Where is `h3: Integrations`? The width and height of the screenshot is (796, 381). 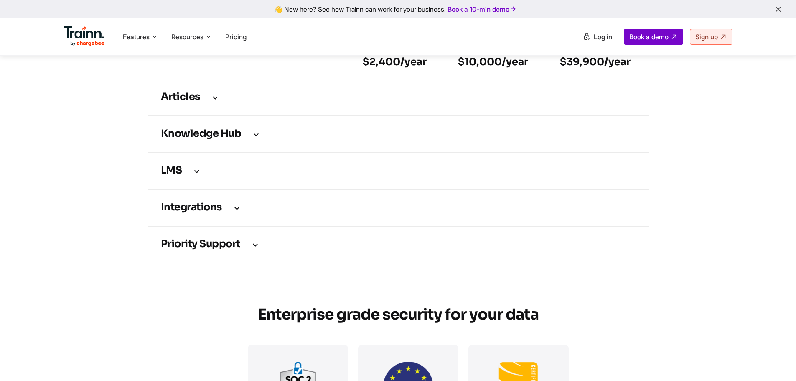 h3: Integrations is located at coordinates (398, 208).